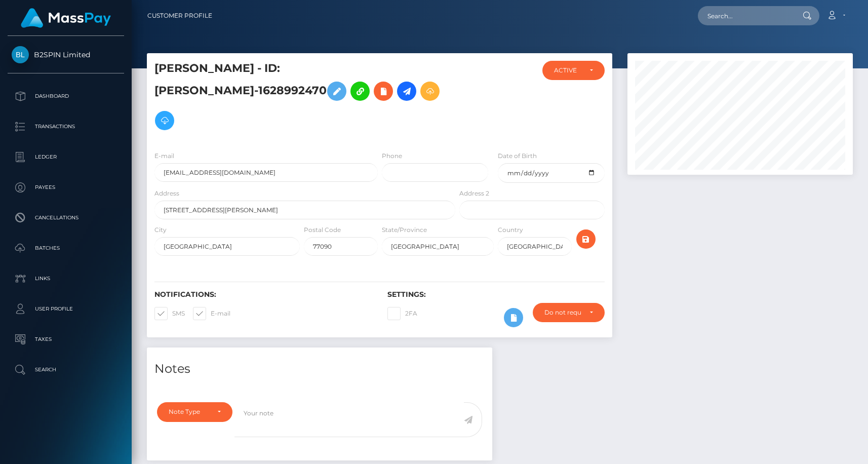 The image size is (868, 464). I want to click on a: Initiate Payout, so click(407, 91).